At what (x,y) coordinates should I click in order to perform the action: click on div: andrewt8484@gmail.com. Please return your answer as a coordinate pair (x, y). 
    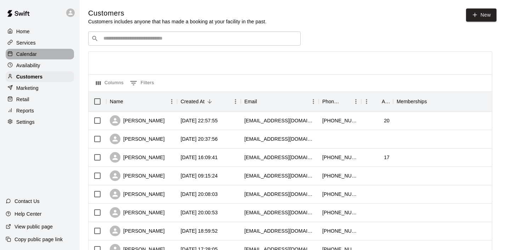
    Looking at the image, I should click on (280, 213).